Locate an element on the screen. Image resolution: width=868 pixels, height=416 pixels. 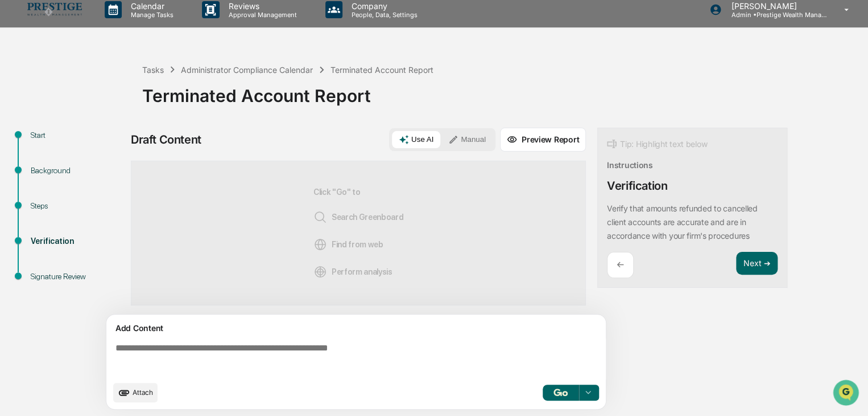
div: Instructions is located at coordinates (630, 164).